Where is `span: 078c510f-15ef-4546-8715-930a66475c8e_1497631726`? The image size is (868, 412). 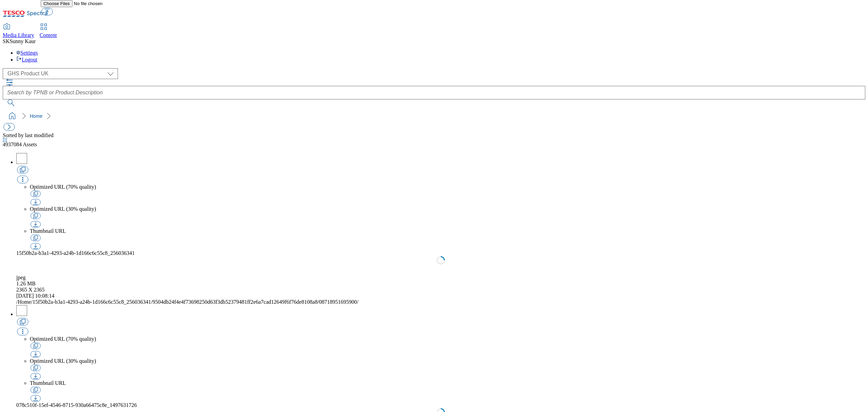
span: 078c510f-15ef-4546-8715-930a66475c8e_1497631726 is located at coordinates (77, 405).